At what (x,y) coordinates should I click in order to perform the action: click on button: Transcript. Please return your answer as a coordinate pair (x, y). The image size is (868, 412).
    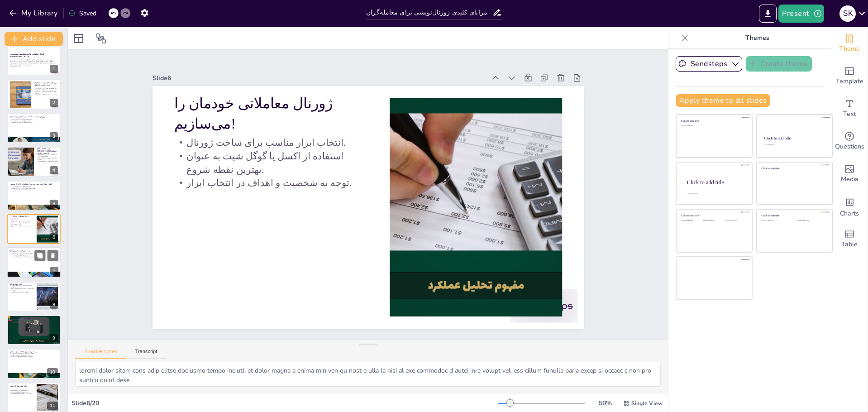
    Looking at the image, I should click on (146, 353).